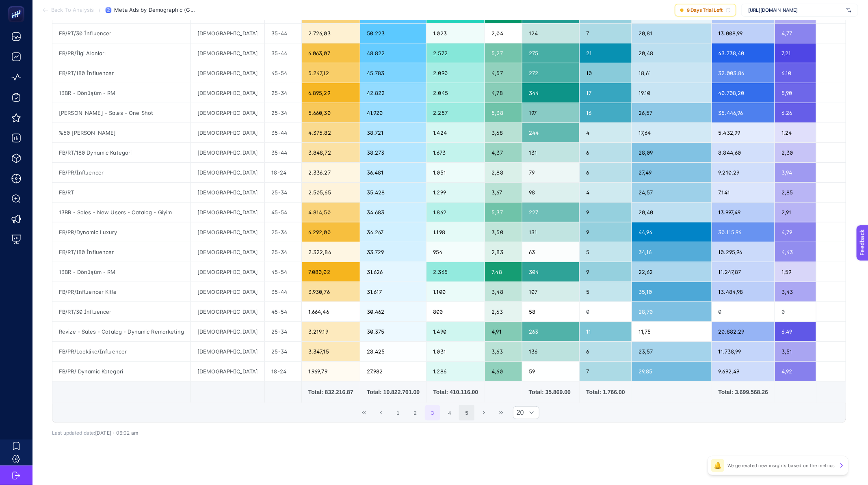 The width and height of the screenshot is (868, 485). What do you see at coordinates (672, 272) in the screenshot?
I see `div: 22,62` at bounding box center [672, 272].